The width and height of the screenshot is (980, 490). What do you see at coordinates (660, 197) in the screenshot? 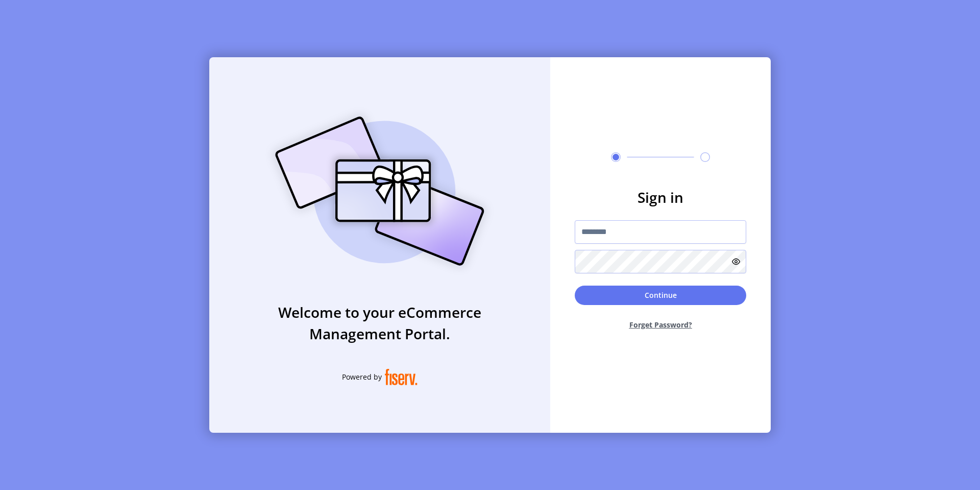
I see `h3: Sign in` at bounding box center [660, 197].